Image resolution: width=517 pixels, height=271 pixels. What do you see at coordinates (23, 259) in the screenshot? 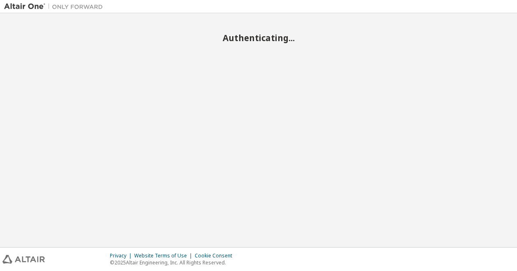
I see `img: altair_logo.svg` at bounding box center [23, 259].